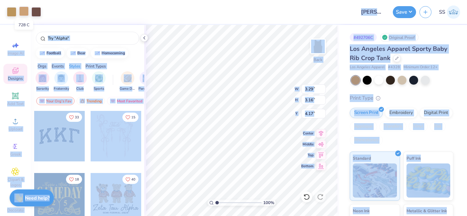 This screenshot has height=216, width=467. Describe the element at coordinates (77, 180) in the screenshot. I see `span: 18` at that location.